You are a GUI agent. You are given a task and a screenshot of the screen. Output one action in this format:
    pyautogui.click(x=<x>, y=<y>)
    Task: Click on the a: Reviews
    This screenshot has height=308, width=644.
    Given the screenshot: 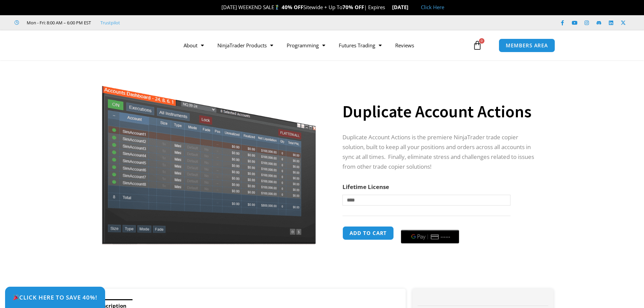 What is the action you would take?
    pyautogui.click(x=405, y=45)
    